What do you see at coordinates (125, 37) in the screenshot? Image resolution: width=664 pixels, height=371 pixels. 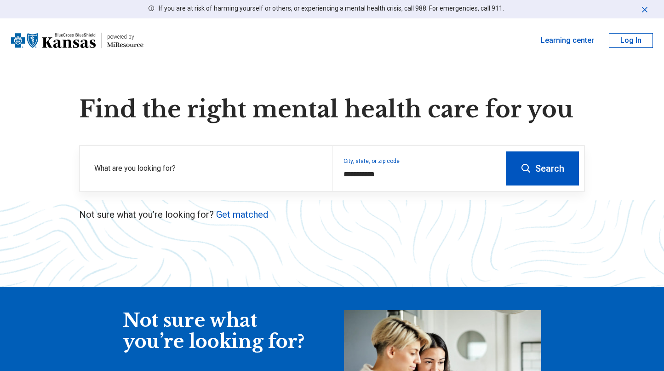 I see `div: powered by` at bounding box center [125, 37].